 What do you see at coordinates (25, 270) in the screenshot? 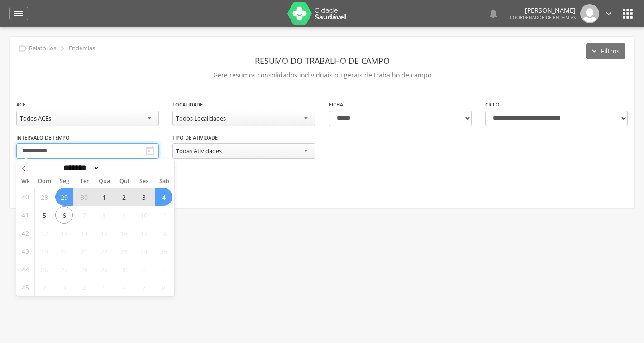
I see `span: 44` at bounding box center [25, 270].